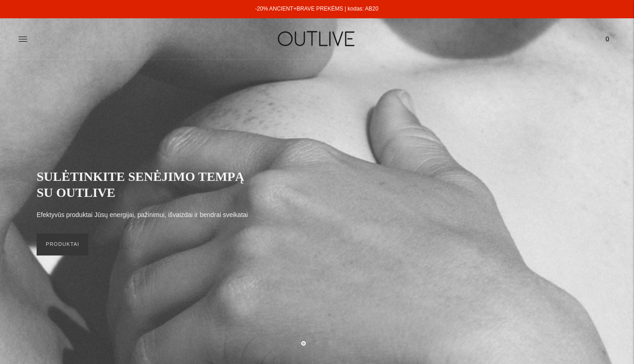 Image resolution: width=634 pixels, height=364 pixels. What do you see at coordinates (330, 342) in the screenshot?
I see `button: Move carousel to slide 3` at bounding box center [330, 342].